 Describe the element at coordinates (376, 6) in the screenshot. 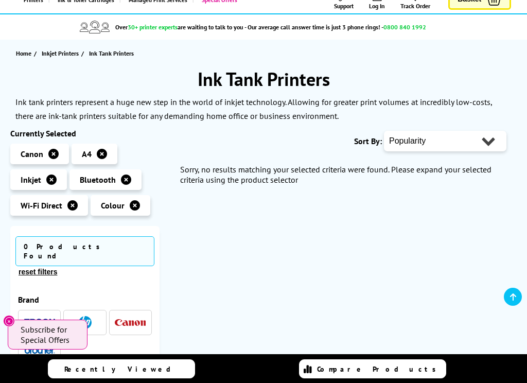

I see `span: Log In` at that location.